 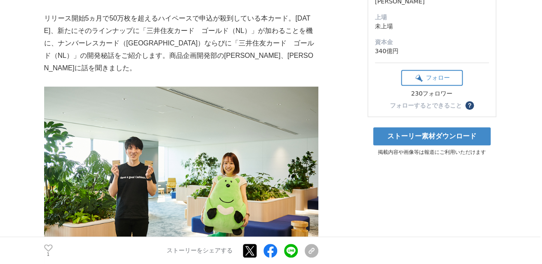 What do you see at coordinates (432, 51) in the screenshot?
I see `dd: 340億円` at bounding box center [432, 51].